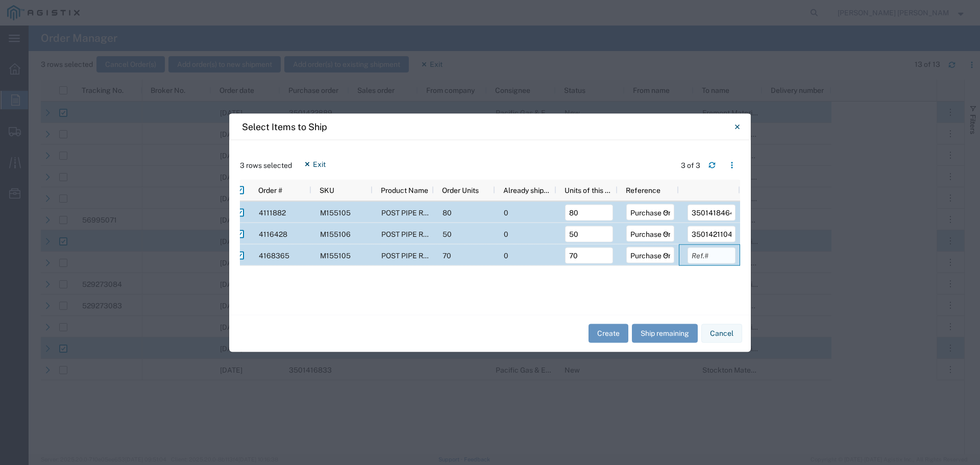 The height and width of the screenshot is (465, 980). Describe the element at coordinates (736, 126) in the screenshot. I see `button: Close` at that location.